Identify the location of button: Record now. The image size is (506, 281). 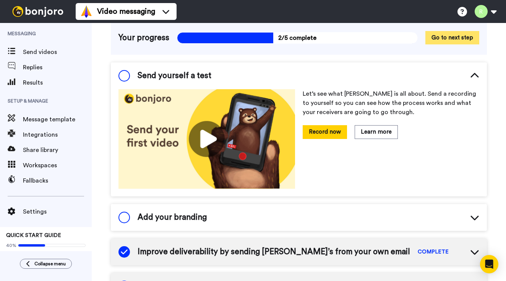
(325, 132).